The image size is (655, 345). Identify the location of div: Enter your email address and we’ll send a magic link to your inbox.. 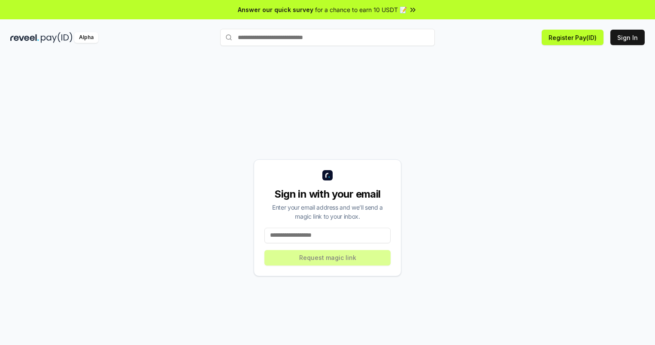
(327, 212).